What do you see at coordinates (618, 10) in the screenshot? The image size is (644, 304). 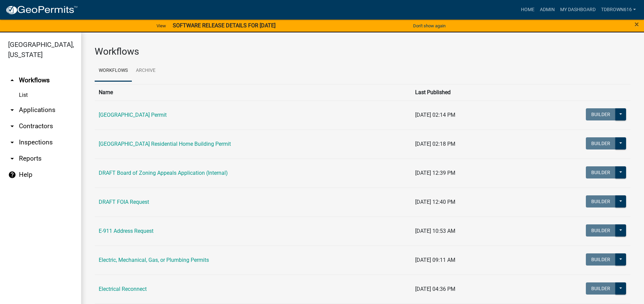 I see `a: tdbrown616` at bounding box center [618, 10].